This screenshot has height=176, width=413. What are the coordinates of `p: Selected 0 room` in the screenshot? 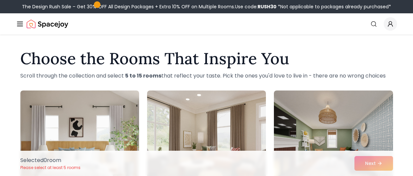 It's located at (50, 160).